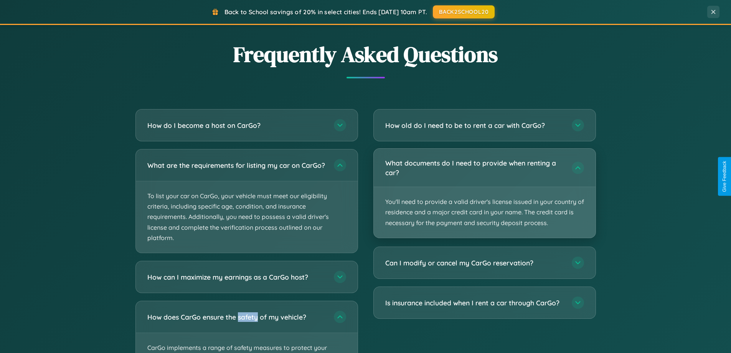 This screenshot has height=353, width=731. I want to click on h2: Frequently Asked Questions, so click(366, 54).